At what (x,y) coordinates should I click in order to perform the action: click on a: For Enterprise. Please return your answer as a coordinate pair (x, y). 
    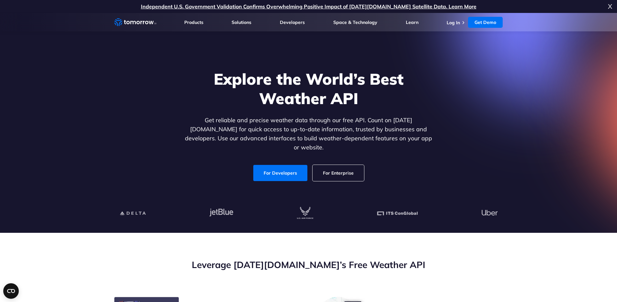
    Looking at the image, I should click on (338, 173).